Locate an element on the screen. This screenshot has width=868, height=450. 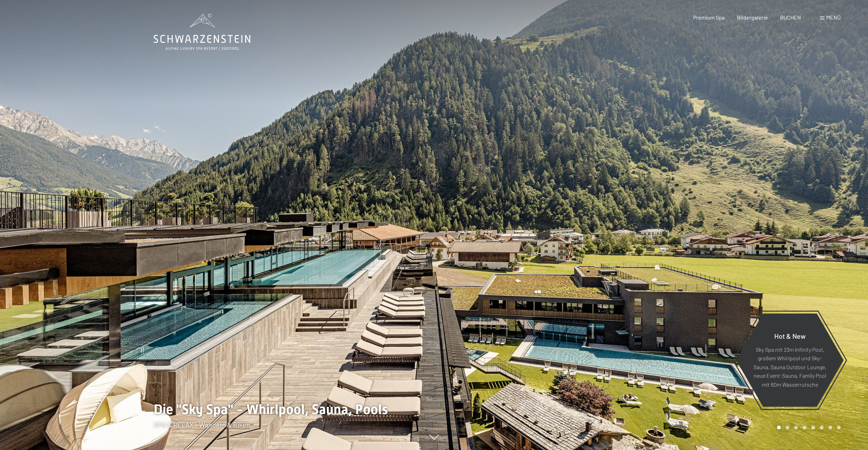
span: Bildergalerie is located at coordinates (752, 17).